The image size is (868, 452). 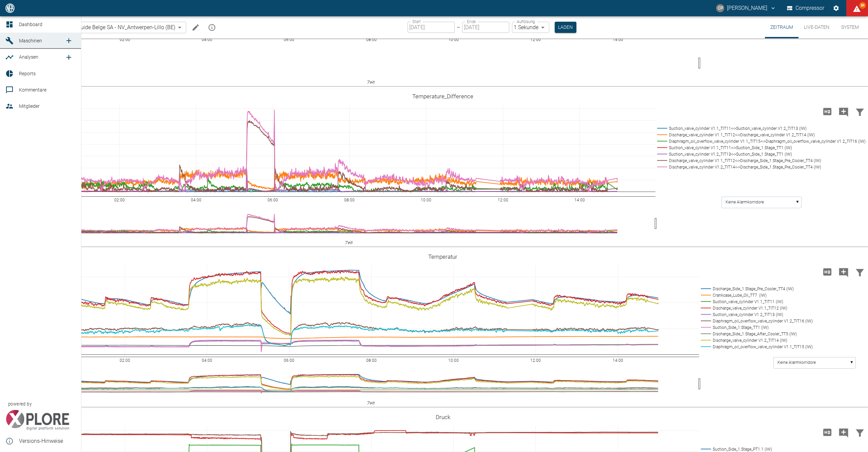 I want to click on span: Reports, so click(x=27, y=73).